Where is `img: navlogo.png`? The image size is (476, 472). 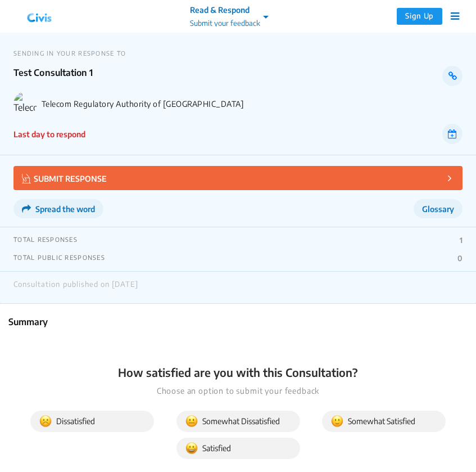
img: navlogo.png is located at coordinates (39, 16).